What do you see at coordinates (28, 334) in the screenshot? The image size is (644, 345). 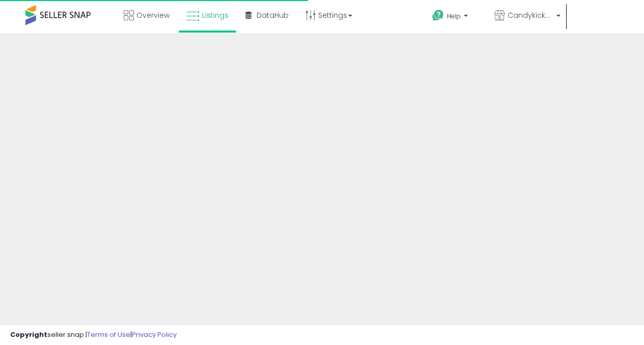 I see `strong: Copyright` at bounding box center [28, 334].